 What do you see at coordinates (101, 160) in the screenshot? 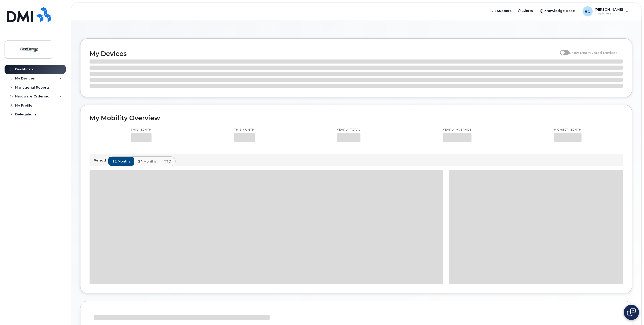
I see `p: Period` at bounding box center [101, 160].